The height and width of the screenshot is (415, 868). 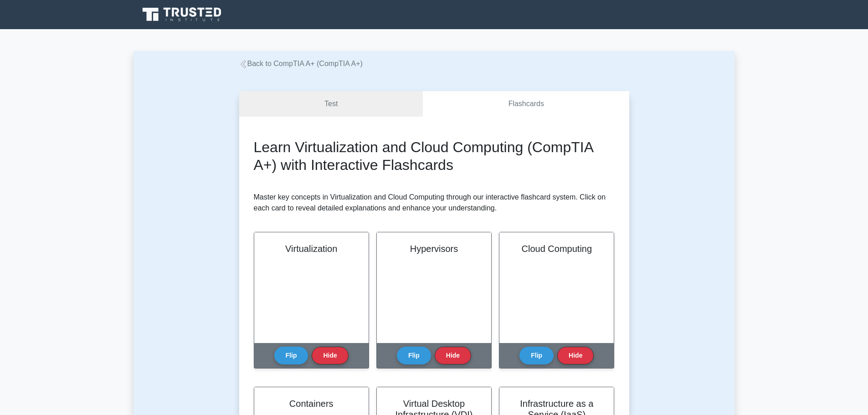 What do you see at coordinates (311, 404) in the screenshot?
I see `h2: Containers` at bounding box center [311, 404].